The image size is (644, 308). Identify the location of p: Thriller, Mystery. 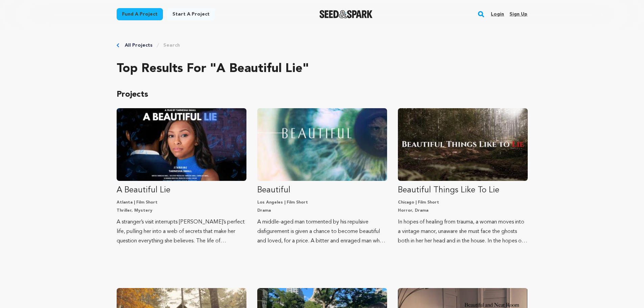
(182, 211).